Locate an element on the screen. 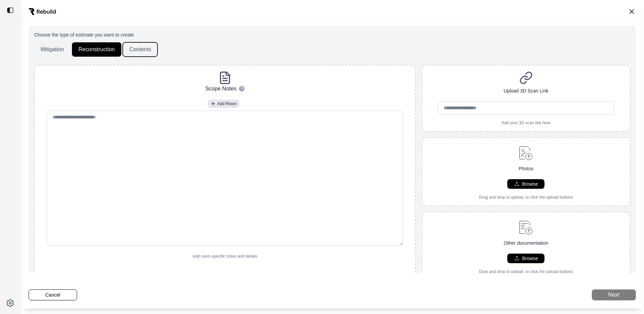 The width and height of the screenshot is (644, 314). p: Add your 3D scan link here is located at coordinates (526, 122).